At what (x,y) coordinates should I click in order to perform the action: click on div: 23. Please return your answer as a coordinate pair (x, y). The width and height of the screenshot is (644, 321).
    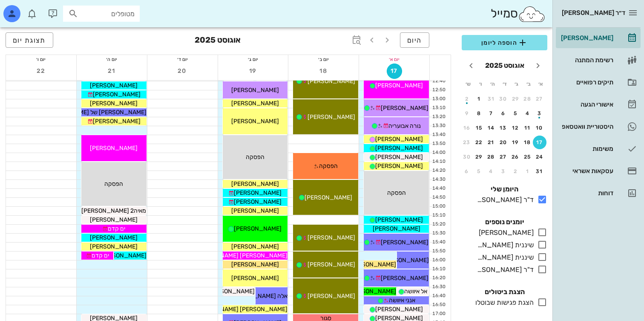
    Looking at the image, I should click on (467, 143).